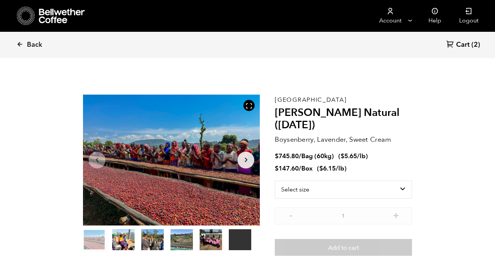 Image resolution: width=495 pixels, height=267 pixels. I want to click on a: Cart (2), so click(464, 45).